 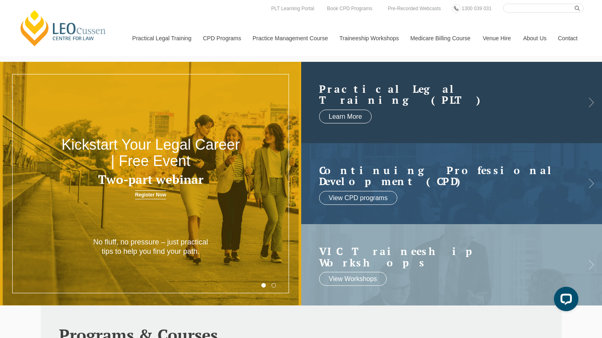 What do you see at coordinates (346, 116) in the screenshot?
I see `a: Learn More` at bounding box center [346, 116].